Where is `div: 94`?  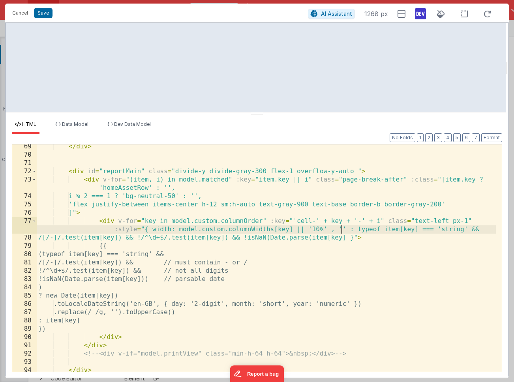 div: 94 is located at coordinates (24, 370).